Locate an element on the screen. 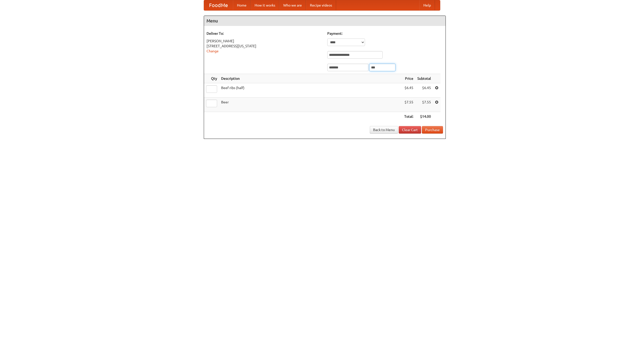  h4: Menu is located at coordinates (324, 21).